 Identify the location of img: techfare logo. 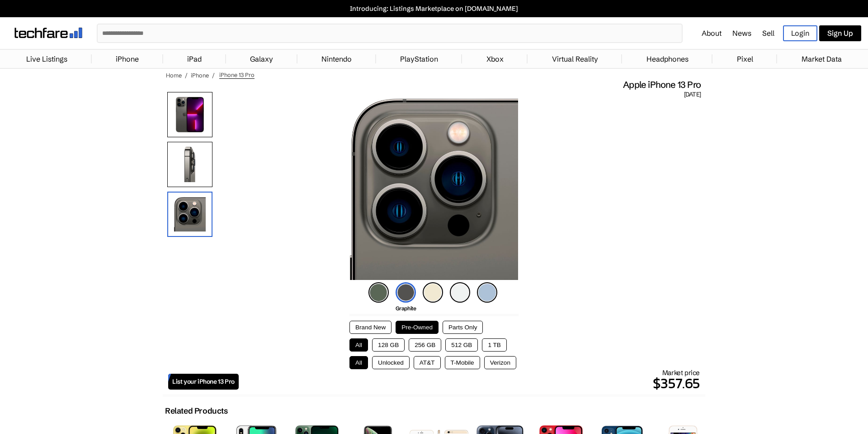
(48, 32).